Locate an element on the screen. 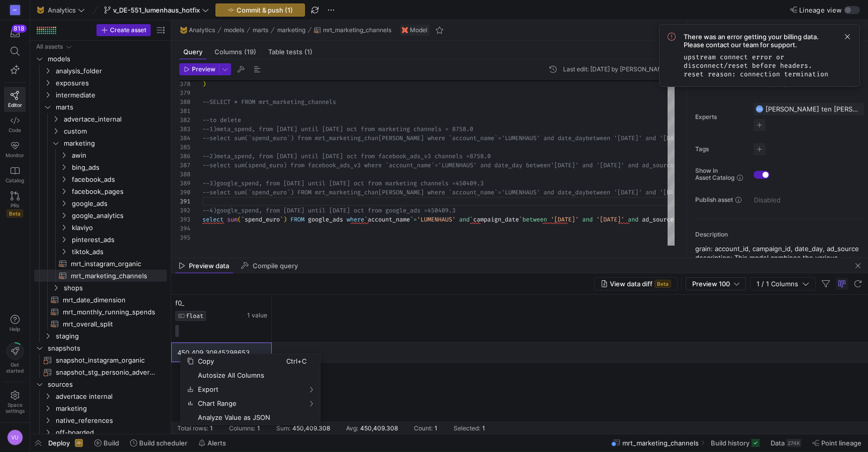 The height and width of the screenshot is (452, 868). span: mrt_marketing_channels​​​​​​​​​​ is located at coordinates (113, 276).